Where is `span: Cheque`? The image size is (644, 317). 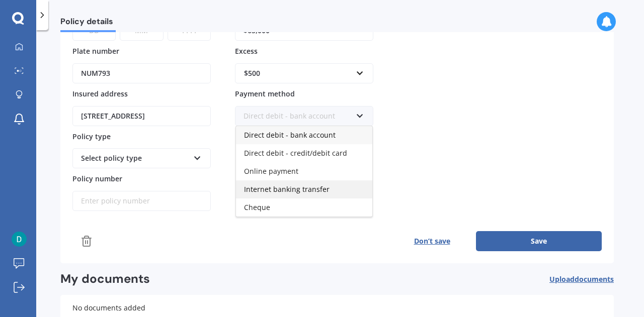
span: Cheque is located at coordinates (257, 207).